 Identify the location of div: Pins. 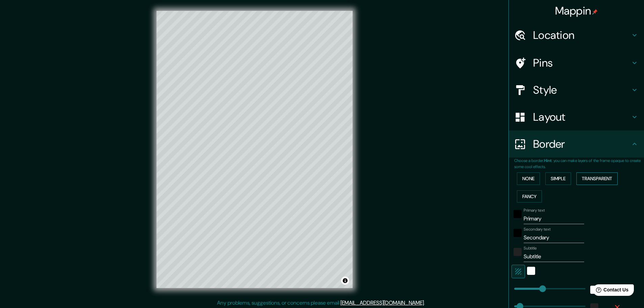
(576, 63).